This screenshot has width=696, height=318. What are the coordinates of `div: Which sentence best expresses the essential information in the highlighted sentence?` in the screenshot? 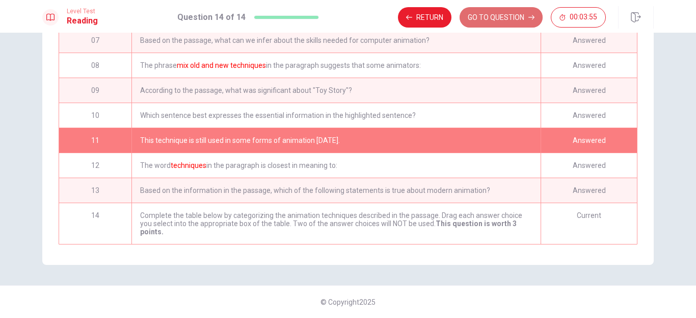 It's located at (336, 115).